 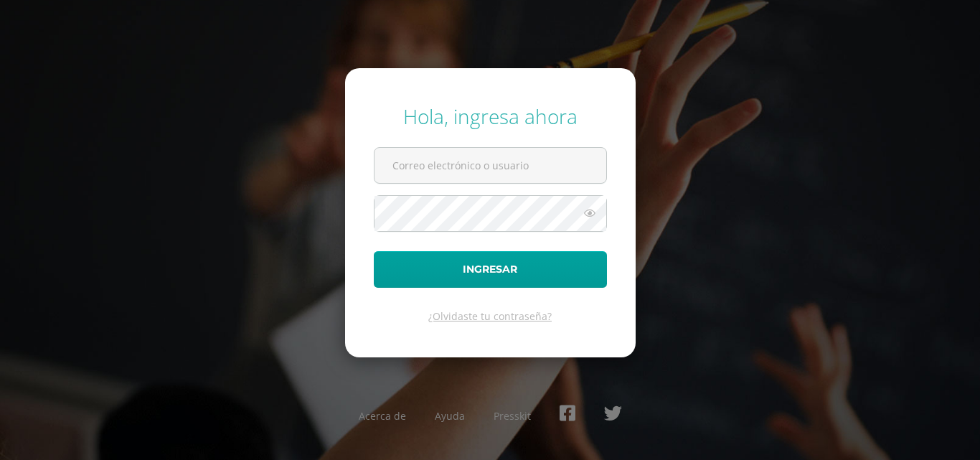 I want to click on a: ¿Olvidaste tu contraseña?, so click(x=490, y=316).